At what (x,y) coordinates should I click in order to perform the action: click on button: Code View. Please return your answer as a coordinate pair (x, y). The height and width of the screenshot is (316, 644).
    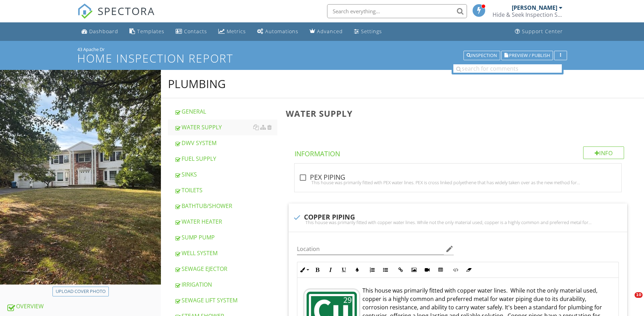
    Looking at the image, I should click on (456, 270).